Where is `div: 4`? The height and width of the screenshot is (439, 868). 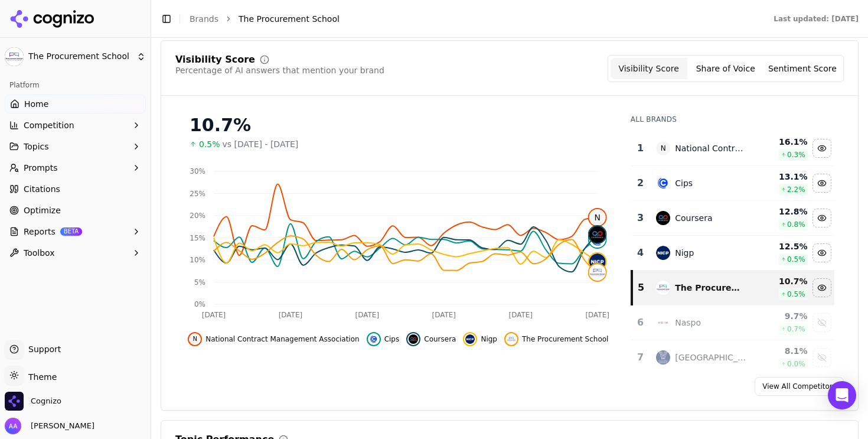 div: 4 is located at coordinates (641, 253).